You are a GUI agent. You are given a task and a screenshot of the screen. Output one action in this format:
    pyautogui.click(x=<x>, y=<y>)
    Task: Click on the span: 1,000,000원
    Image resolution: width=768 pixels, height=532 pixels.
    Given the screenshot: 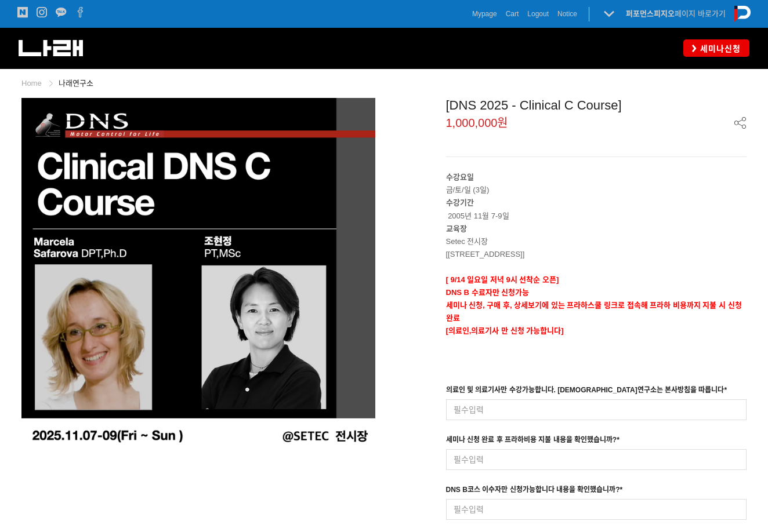 What is the action you would take?
    pyautogui.click(x=477, y=123)
    